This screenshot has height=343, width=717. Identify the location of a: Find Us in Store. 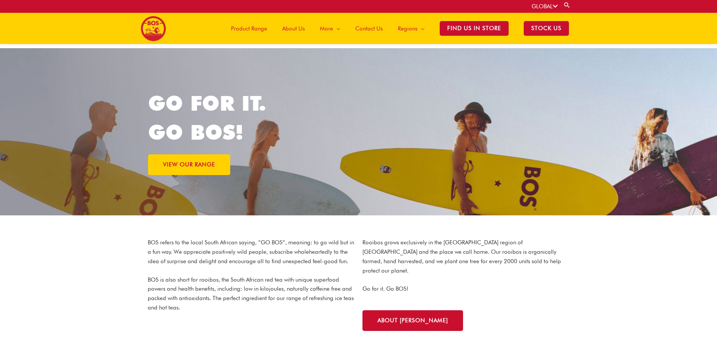
(474, 28).